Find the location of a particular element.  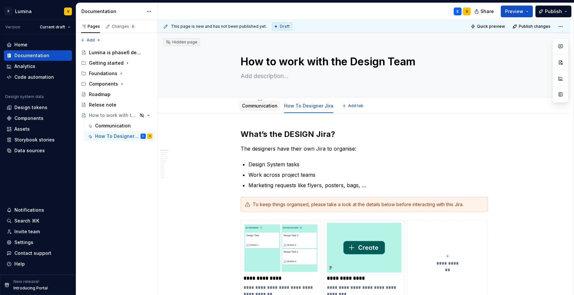

p: Marketing requests like flyers, posters, bags, … is located at coordinates (368, 185).